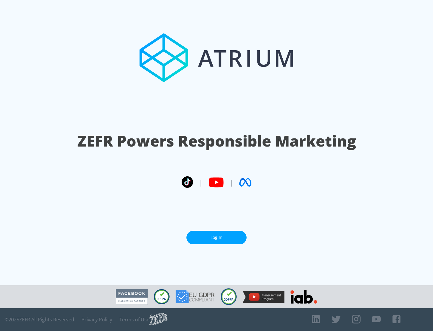 This screenshot has width=433, height=331. Describe the element at coordinates (39, 319) in the screenshot. I see `span: © 2025 ZEFR All Rights Reserved` at that location.